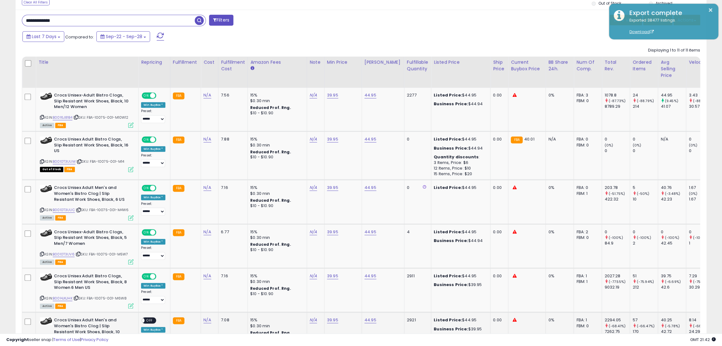 The width and height of the screenshot is (722, 346). What do you see at coordinates (276, 157) in the screenshot?
I see `div: $10 - $10.90` at bounding box center [276, 157].